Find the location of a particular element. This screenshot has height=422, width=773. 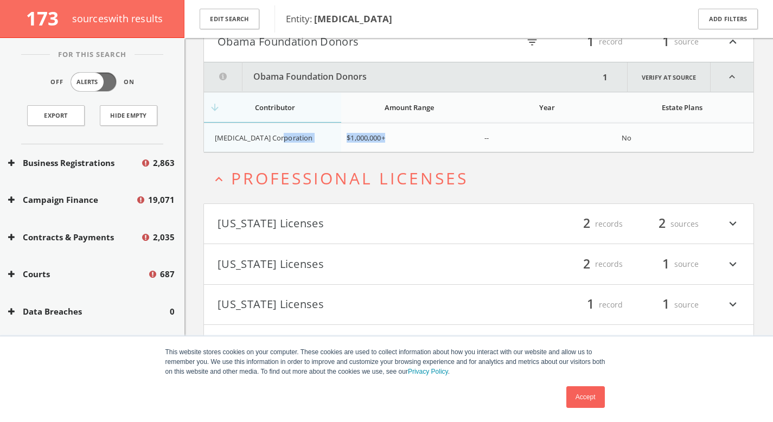

div: sources is located at coordinates (666, 224).